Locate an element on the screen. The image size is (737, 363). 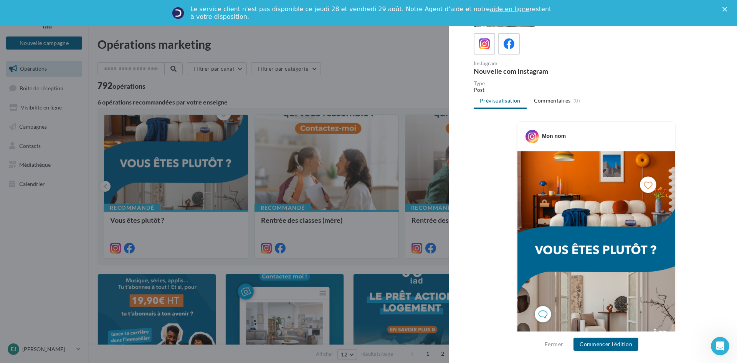
div: Post is located at coordinates (596, 90).